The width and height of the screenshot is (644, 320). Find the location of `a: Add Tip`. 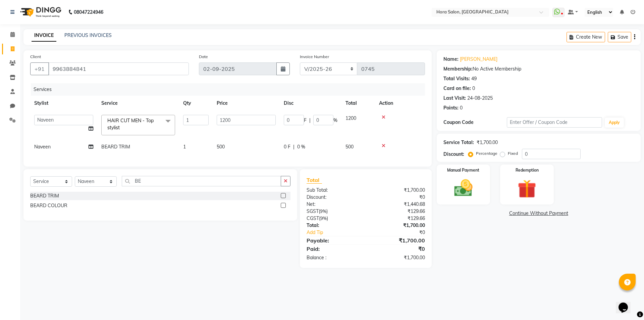

a: Add Tip is located at coordinates (339, 232).